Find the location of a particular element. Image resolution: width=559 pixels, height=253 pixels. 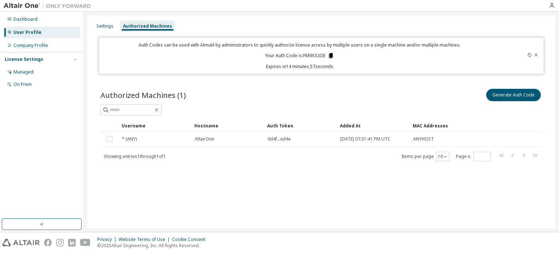

p: Auth Codes can be used with Almutil by administrators to quickly authorize license access by mult... is located at coordinates (299, 45).